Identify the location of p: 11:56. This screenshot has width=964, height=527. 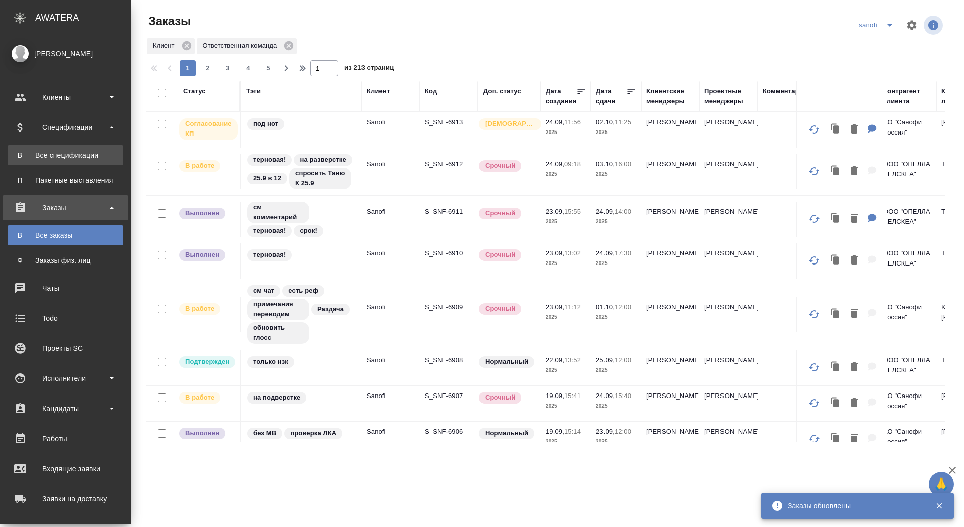
(572, 122).